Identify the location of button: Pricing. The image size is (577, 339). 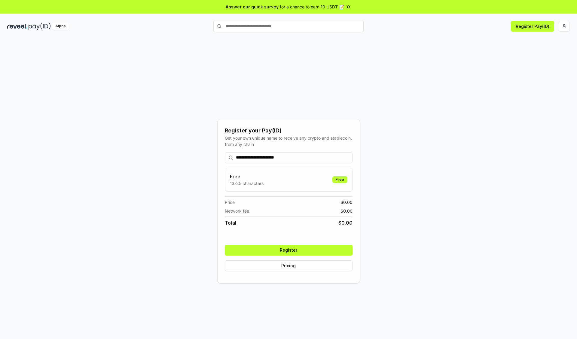
(289, 266).